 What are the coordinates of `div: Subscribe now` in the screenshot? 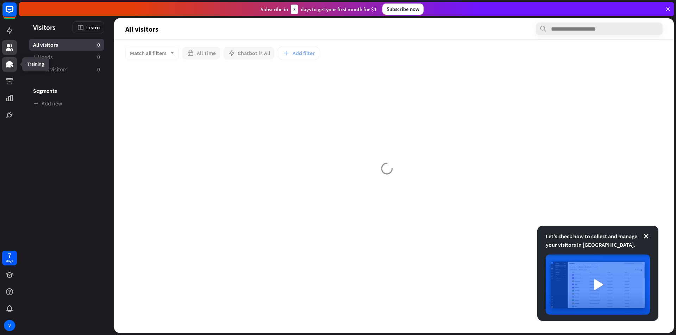 It's located at (403, 9).